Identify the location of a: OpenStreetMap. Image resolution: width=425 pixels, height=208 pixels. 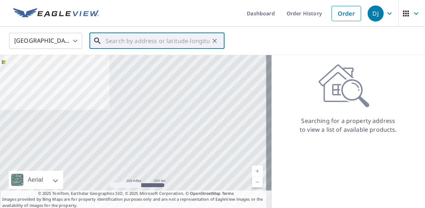
(205, 193).